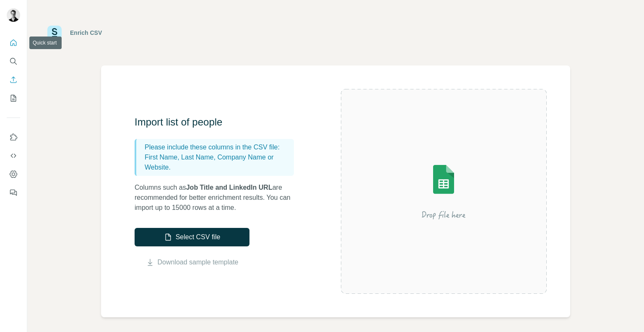 The image size is (644, 332). What do you see at coordinates (218, 162) in the screenshot?
I see `p: First Name, Last Name, Company Name or Website.` at bounding box center [218, 162].